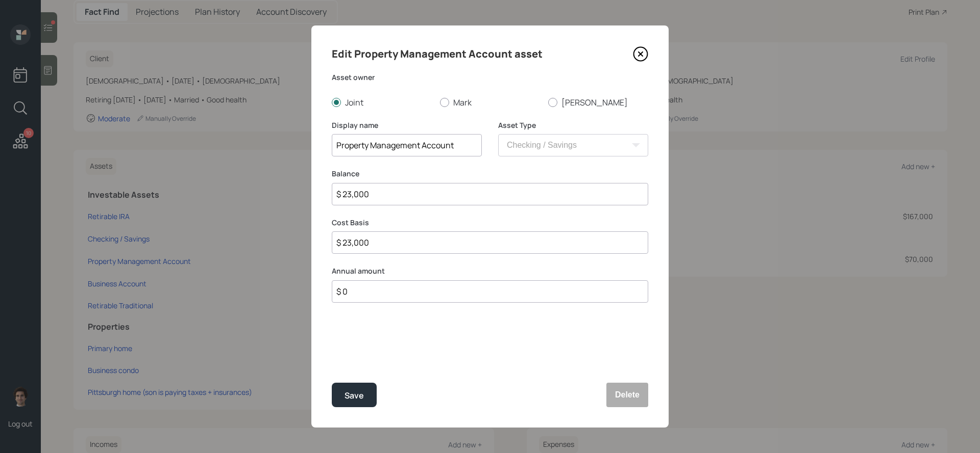 The image size is (980, 453). What do you see at coordinates (490, 78) in the screenshot?
I see `label: Asset owner` at bounding box center [490, 78].